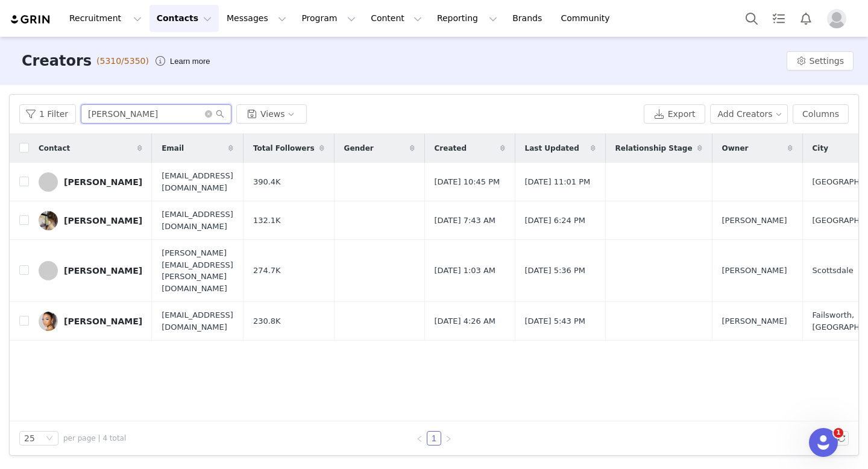  What do you see at coordinates (267, 220) in the screenshot?
I see `span: 132.1K` at bounding box center [267, 220].